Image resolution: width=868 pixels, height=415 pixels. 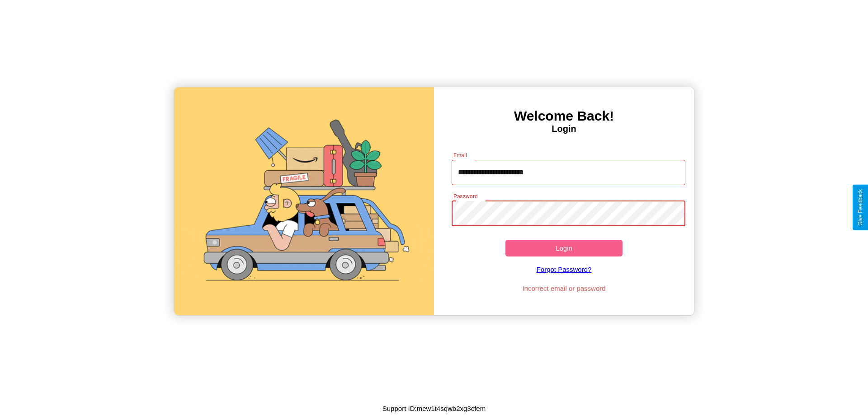 I want to click on img: gif, so click(x=304, y=201).